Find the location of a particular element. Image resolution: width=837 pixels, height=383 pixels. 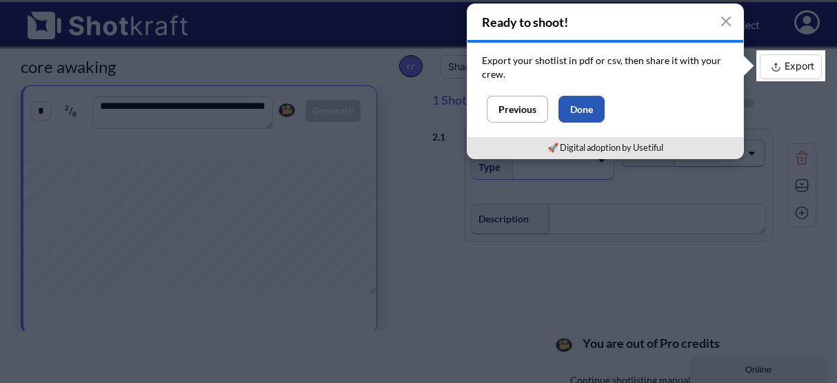

button: Done is located at coordinates (581, 109).